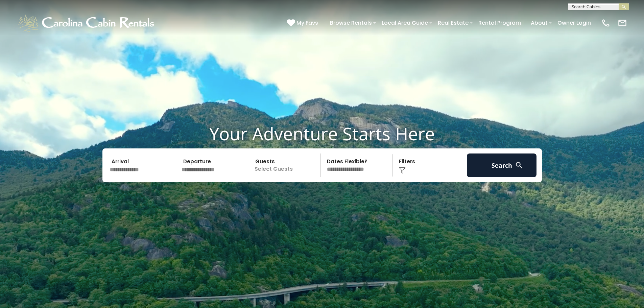 The height and width of the screenshot is (308, 644). Describe the element at coordinates (453, 23) in the screenshot. I see `a: Real Estate` at that location.